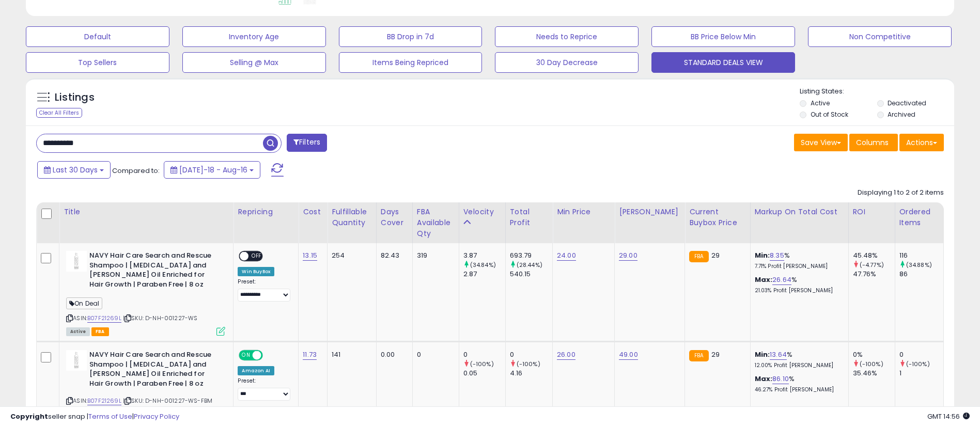  Describe the element at coordinates (531, 255) in the screenshot. I see `div: 693.79` at that location.